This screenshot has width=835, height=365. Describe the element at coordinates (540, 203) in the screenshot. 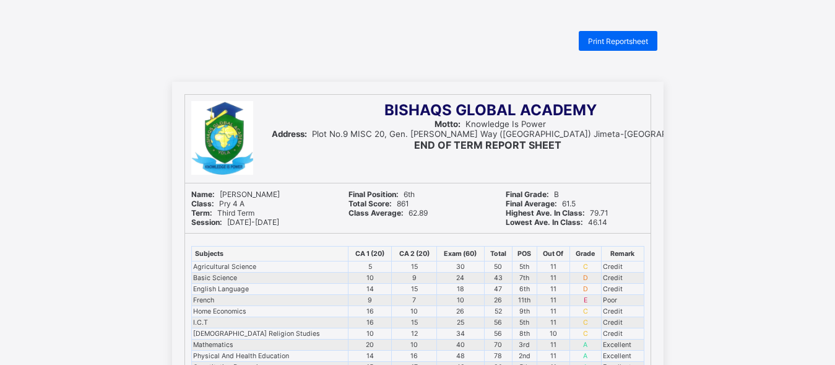

I see `span: 61.5` at that location.